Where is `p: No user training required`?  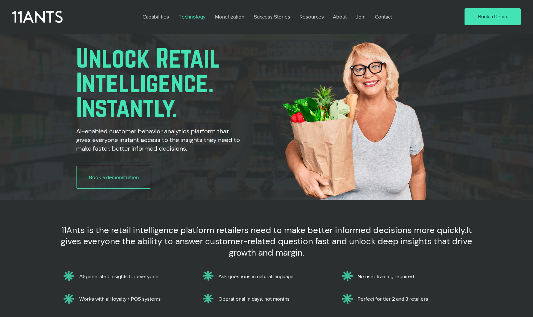
p: No user training required is located at coordinates (414, 276).